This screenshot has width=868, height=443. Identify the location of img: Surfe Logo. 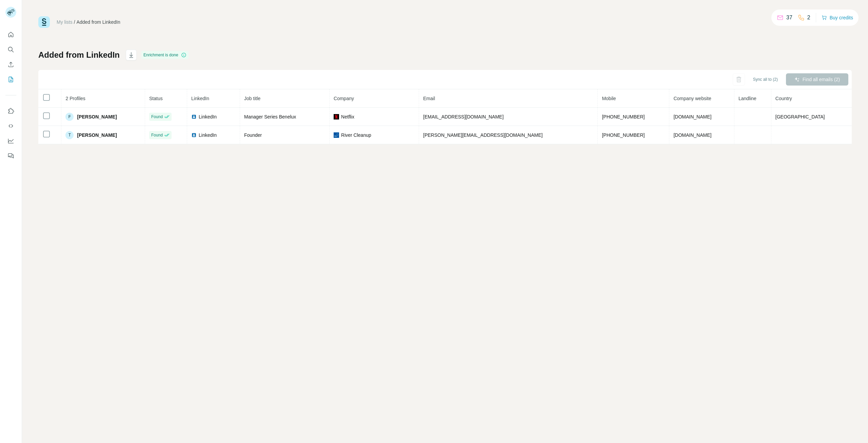
(44, 22).